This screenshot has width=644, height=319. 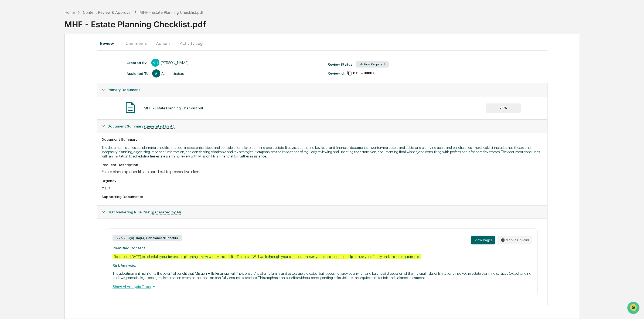 I want to click on div: Urgency, so click(x=322, y=181).